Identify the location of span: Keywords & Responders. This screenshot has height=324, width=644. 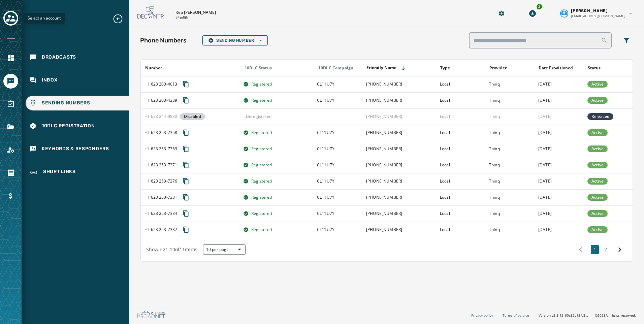
(75, 149).